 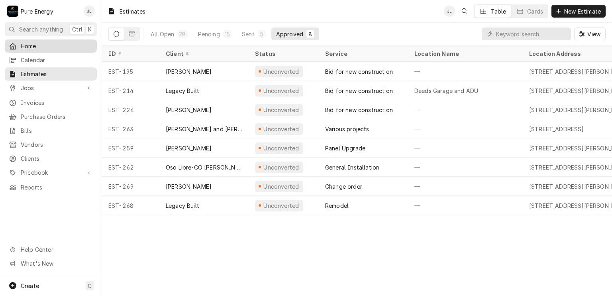 I want to click on a: Estimates, so click(x=51, y=74).